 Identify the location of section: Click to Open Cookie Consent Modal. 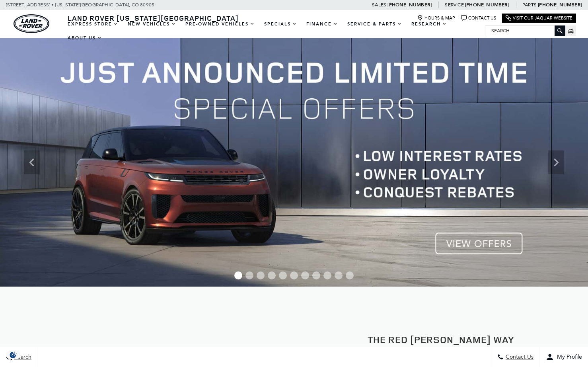
(13, 355).